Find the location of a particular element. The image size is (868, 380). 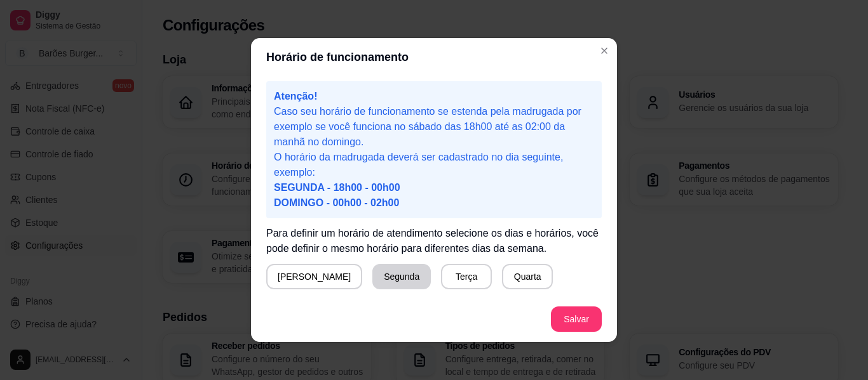

span: DOMINGO - 00h00 - 02h00 is located at coordinates (336, 203).